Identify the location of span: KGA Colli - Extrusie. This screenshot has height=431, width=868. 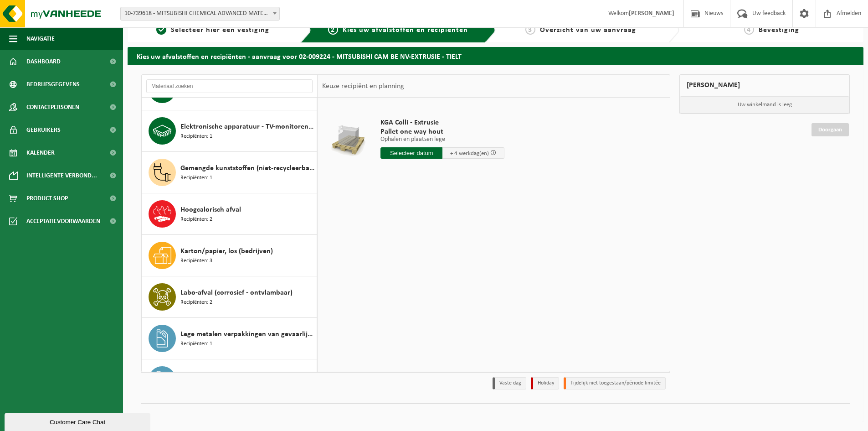
(442, 123).